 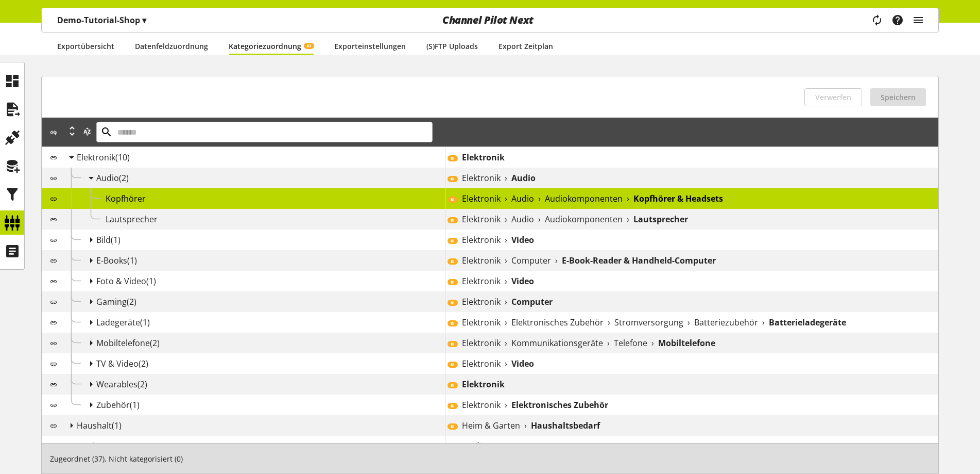 I want to click on span: Haushalt, so click(x=94, y=426).